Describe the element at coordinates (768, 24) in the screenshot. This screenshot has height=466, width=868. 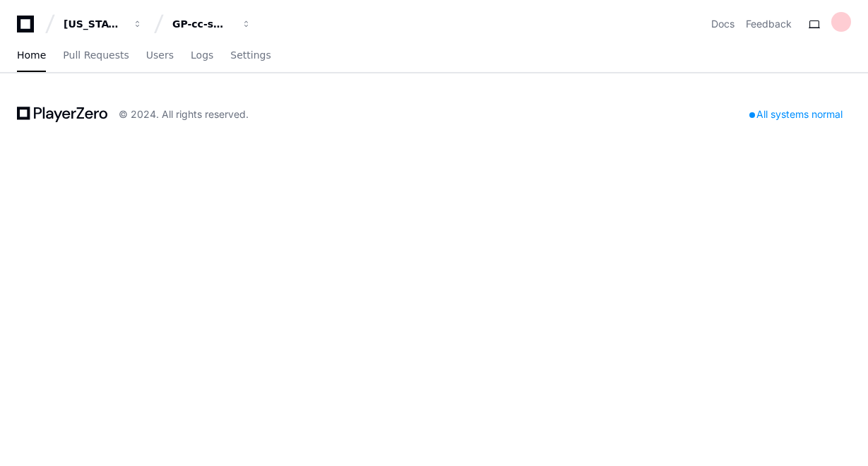
I see `button: Feedback` at that location.